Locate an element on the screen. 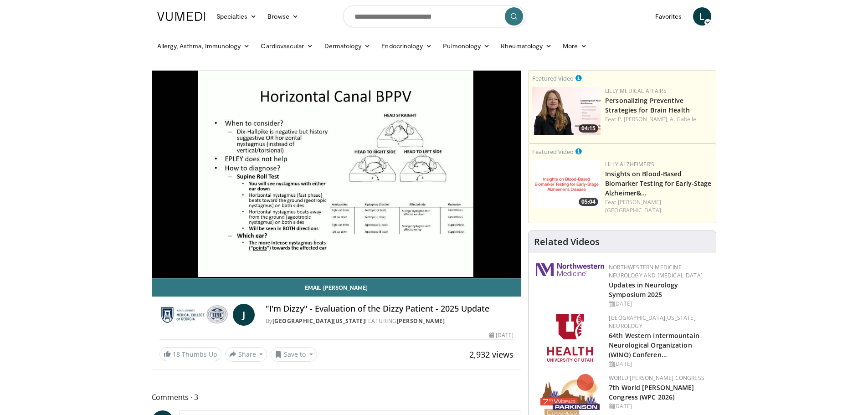 The image size is (868, 415). a: Allergy, Asthma, Immunology is located at coordinates (204, 46).